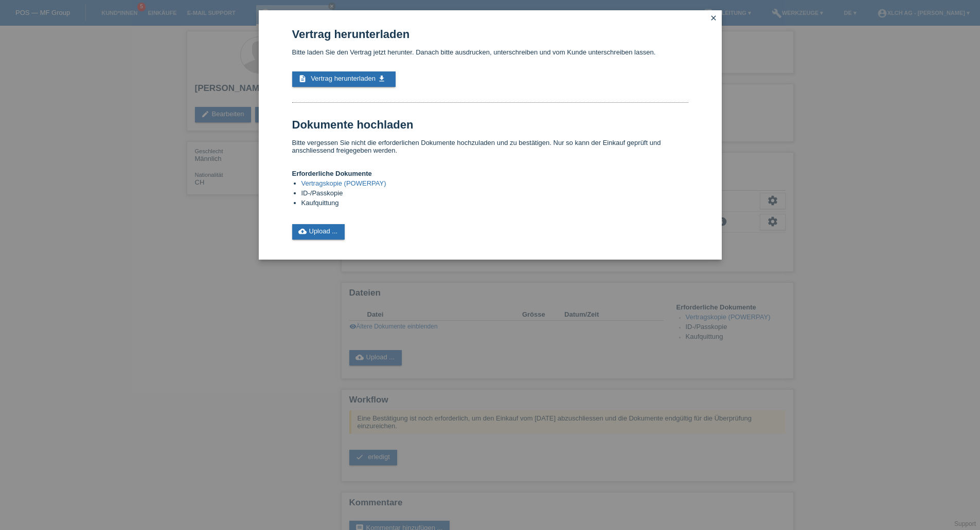 The width and height of the screenshot is (980, 530). What do you see at coordinates (490, 34) in the screenshot?
I see `h1: Vertrag herunterladen` at bounding box center [490, 34].